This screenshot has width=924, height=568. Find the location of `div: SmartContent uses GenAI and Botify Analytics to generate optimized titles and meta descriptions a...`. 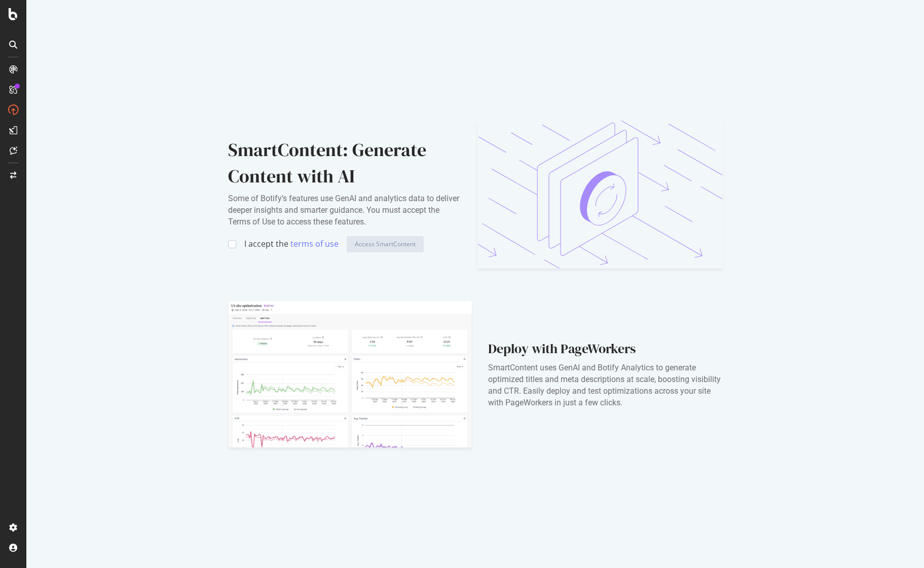

div: SmartContent uses GenAI and Botify Analytics to generate optimized titles and meta descriptions a... is located at coordinates (605, 385).